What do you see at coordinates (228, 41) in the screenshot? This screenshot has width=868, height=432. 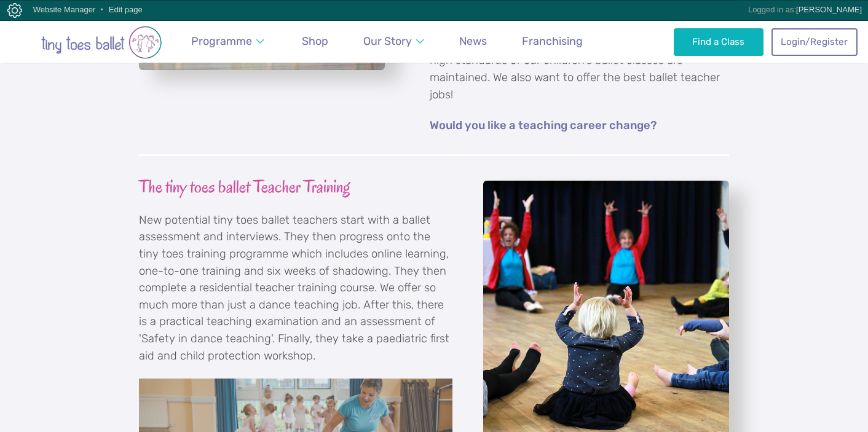 I see `a: Programme` at bounding box center [228, 41].